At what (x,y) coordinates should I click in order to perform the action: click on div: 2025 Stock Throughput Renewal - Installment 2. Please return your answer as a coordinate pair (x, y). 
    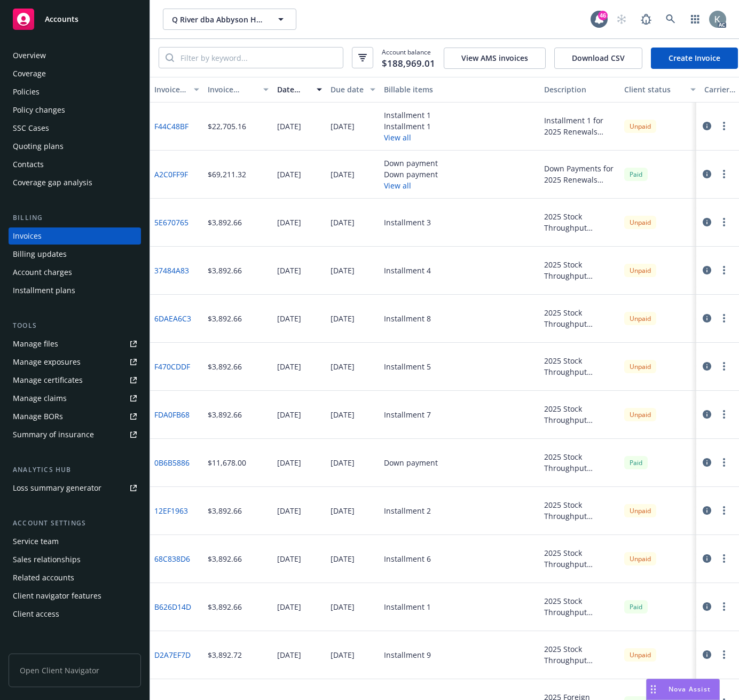
    Looking at the image, I should click on (580, 510).